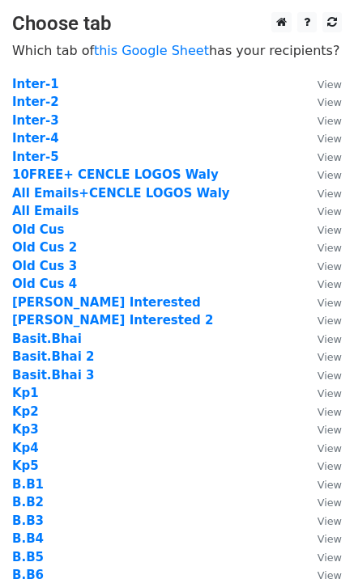 This screenshot has width=354, height=579. I want to click on a: this Google Sheet, so click(151, 50).